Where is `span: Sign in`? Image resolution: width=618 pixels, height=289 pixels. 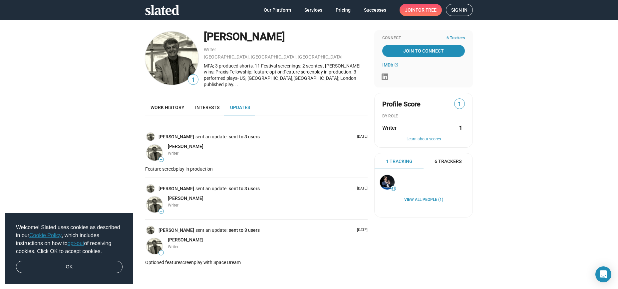 span: Sign in is located at coordinates (459, 10).